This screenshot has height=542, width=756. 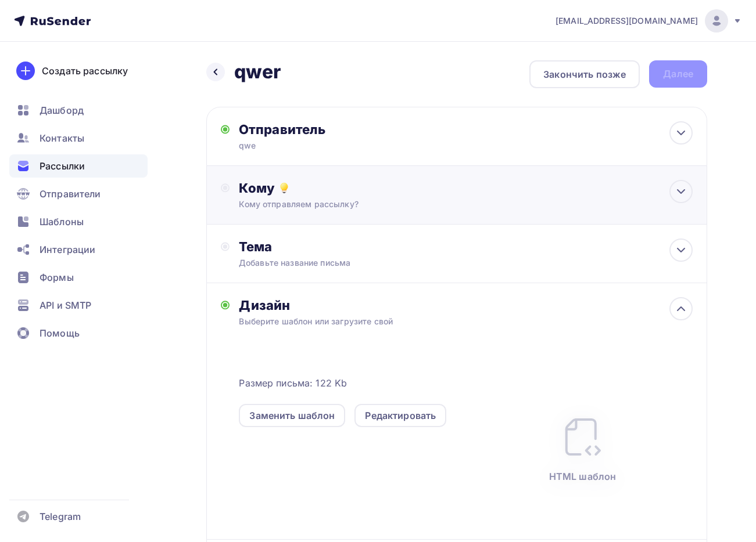 I want to click on span: Шаблоны, so click(x=62, y=222).